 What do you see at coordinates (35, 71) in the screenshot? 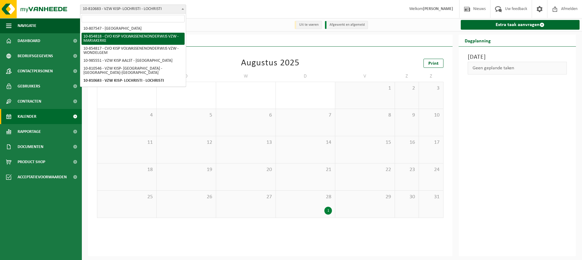
I see `span: Contactpersonen` at bounding box center [35, 71].